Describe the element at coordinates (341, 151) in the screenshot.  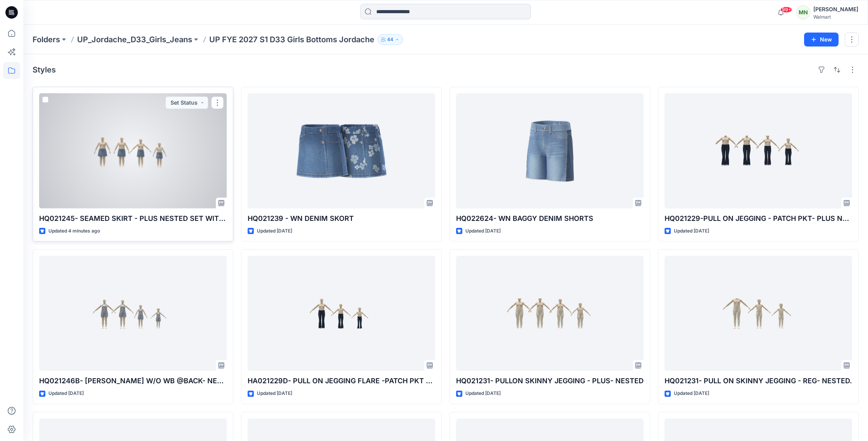
I see `a: HQ021239 - WN DENIM SKORT` at that location.